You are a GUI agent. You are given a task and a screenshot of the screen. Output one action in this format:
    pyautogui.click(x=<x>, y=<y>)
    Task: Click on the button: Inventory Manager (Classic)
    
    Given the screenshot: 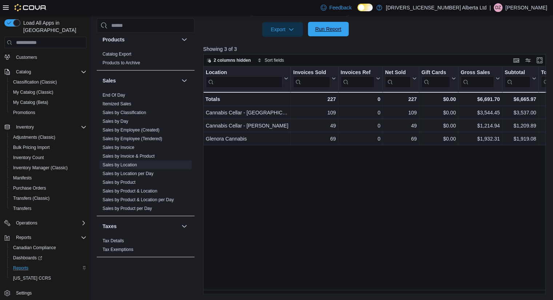 What is the action you would take?
    pyautogui.click(x=48, y=168)
    